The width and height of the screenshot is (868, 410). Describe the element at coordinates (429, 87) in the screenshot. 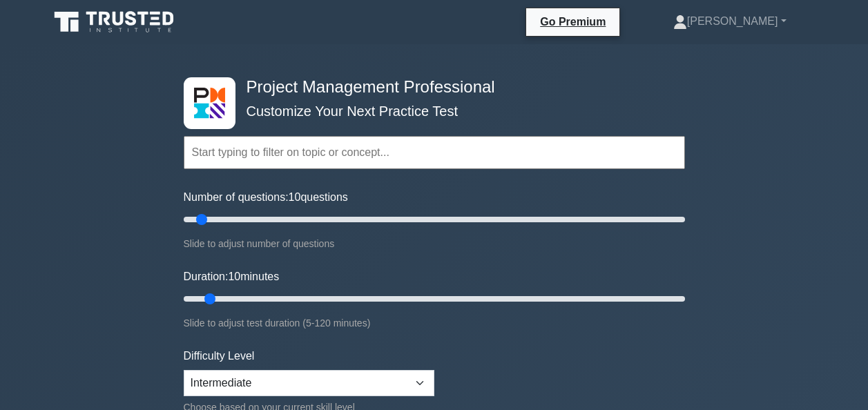

I see `h4: Project Management Professional` at that location.